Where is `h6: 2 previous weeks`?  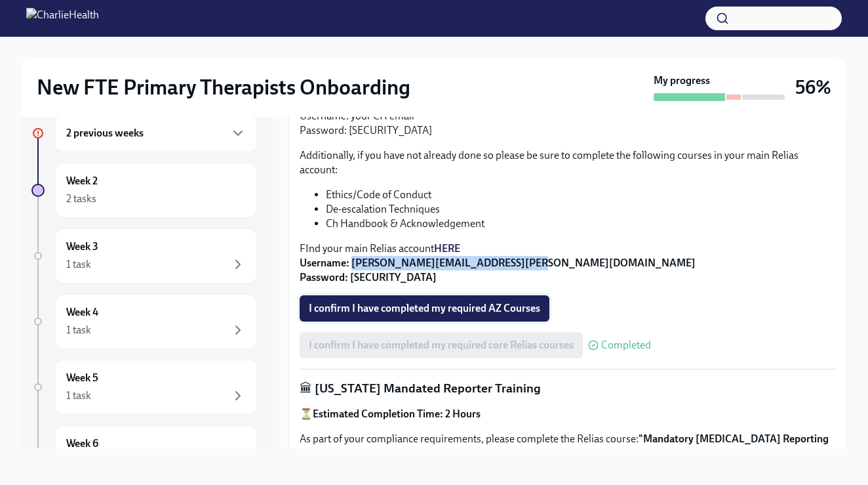 h6: 2 previous weeks is located at coordinates (105, 133).